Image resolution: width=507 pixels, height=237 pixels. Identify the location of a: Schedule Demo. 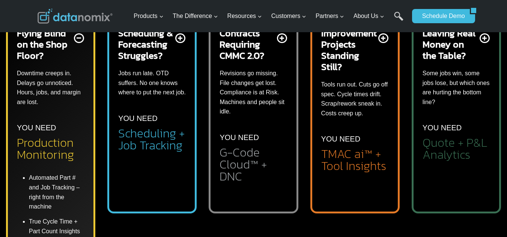
(441, 16).